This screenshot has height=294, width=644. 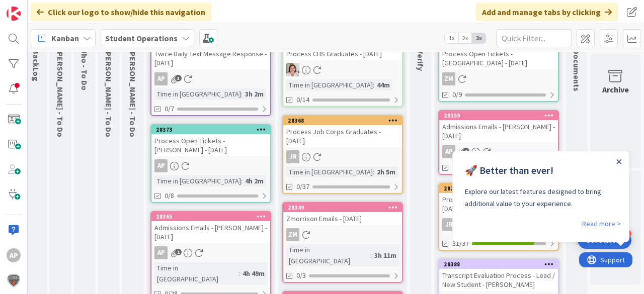 What do you see at coordinates (534, 38) in the screenshot?
I see `input: Quick Filter...` at bounding box center [534, 38].